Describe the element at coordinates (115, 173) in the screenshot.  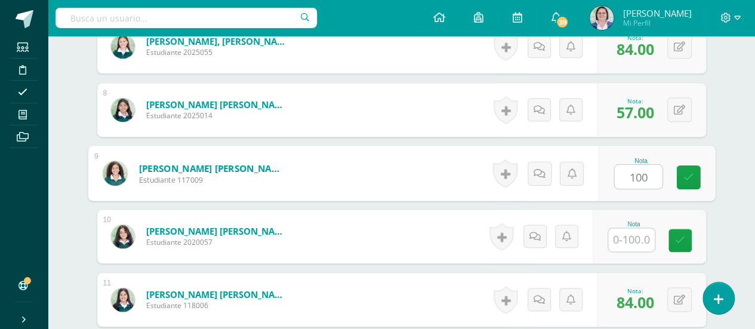
I see `img: 3b9b2f19490134fff9565e4fa8f92dd3.png` at that location.